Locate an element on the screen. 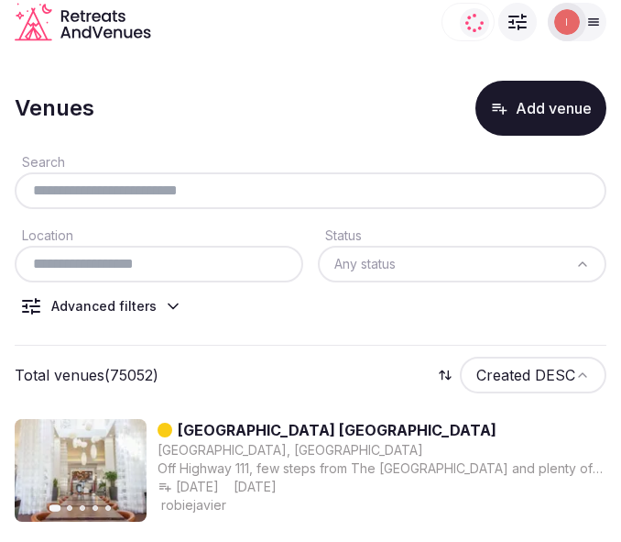 This screenshot has height=542, width=621. button: Go to slide 4 is located at coordinates (95, 508).